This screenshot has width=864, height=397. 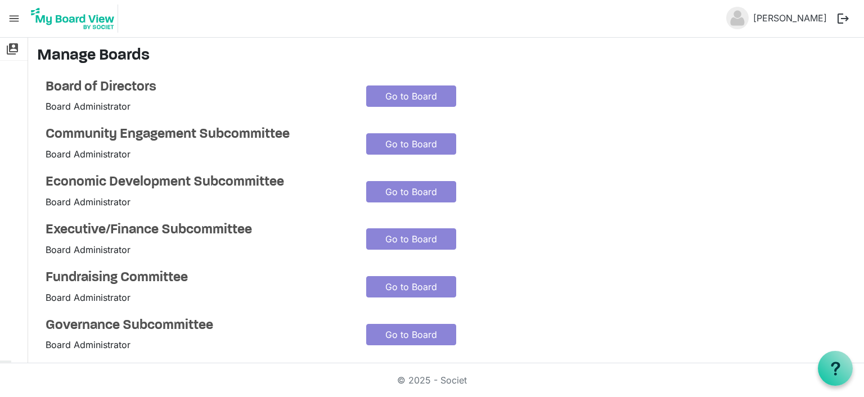 I want to click on span: menu, so click(x=14, y=19).